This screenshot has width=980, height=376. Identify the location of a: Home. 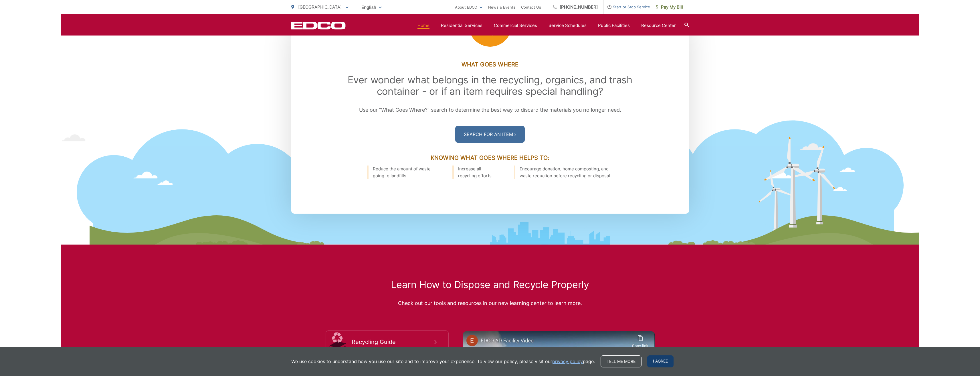
(424, 25).